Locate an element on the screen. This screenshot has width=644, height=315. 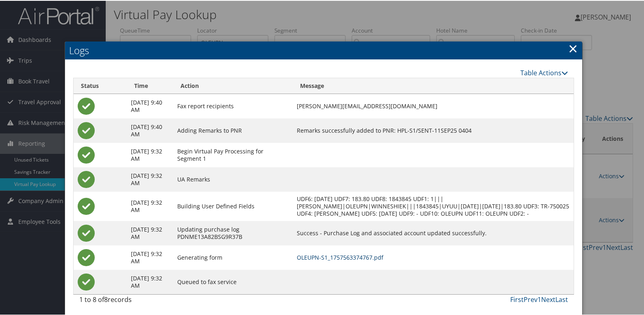
a: OLEUPN-S1_1757563374767.pdf is located at coordinates (340, 257).